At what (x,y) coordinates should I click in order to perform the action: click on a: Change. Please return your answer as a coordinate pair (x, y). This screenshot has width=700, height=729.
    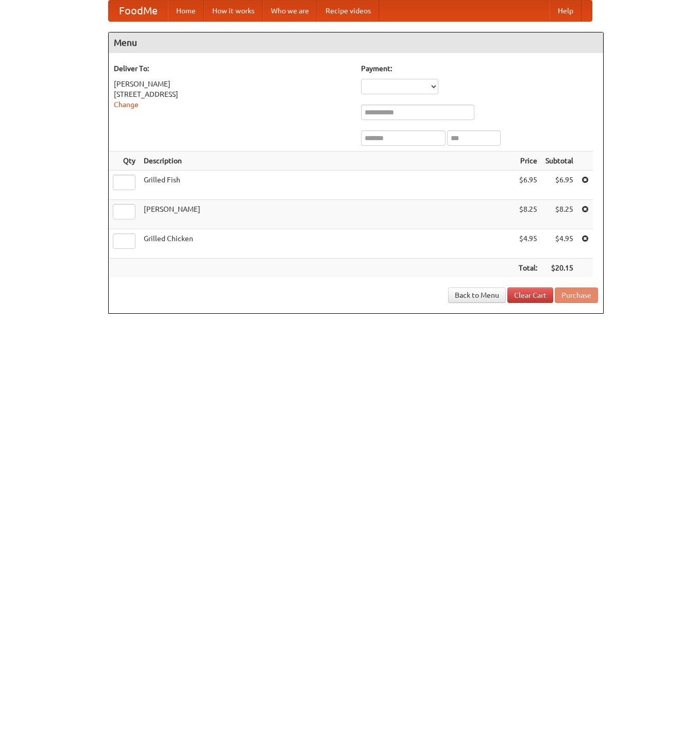
    Looking at the image, I should click on (126, 104).